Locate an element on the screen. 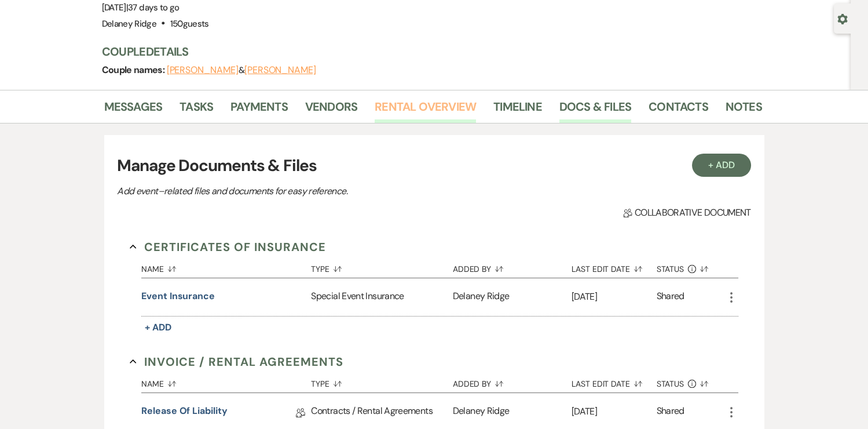  h3: Couple Details is located at coordinates (426, 51).